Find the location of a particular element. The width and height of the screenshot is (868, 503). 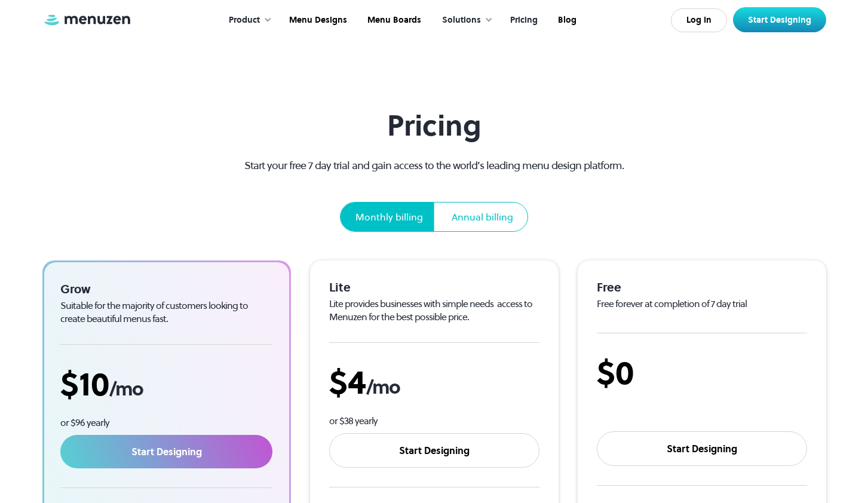

a: Log In is located at coordinates (698, 20).